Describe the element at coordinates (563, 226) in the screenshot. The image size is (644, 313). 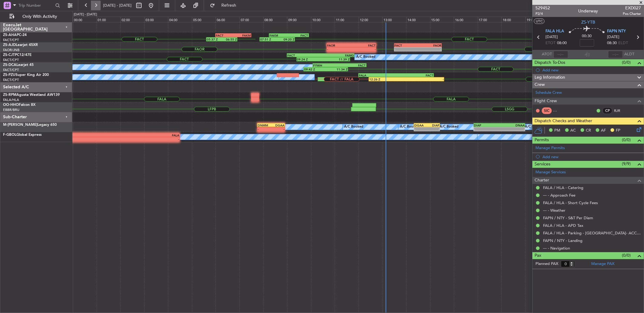
I see `a: FALA / HLA - APD Tax` at that location.